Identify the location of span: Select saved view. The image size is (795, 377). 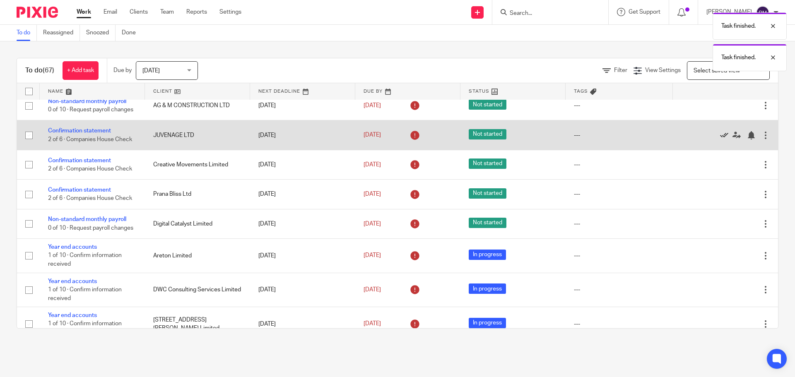
(716, 71).